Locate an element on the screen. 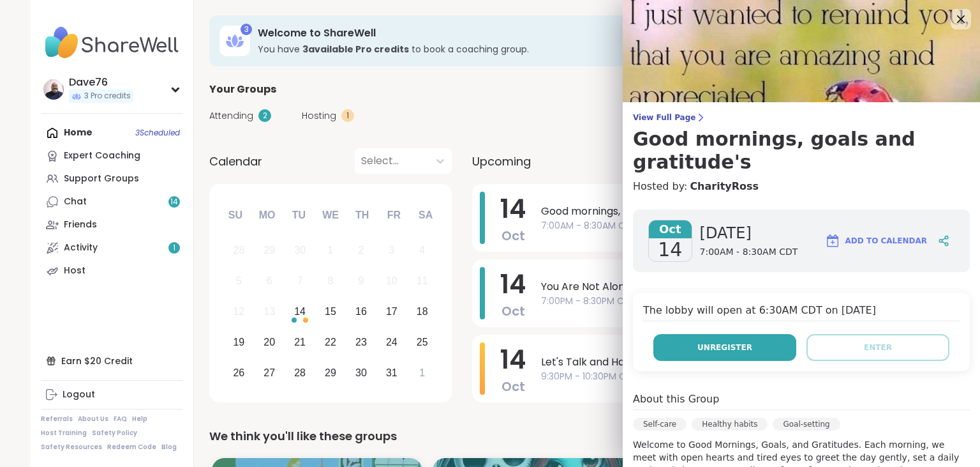 This screenshot has height=467, width=980. div: Choose Friday, October 17th, 2025 is located at coordinates (391, 312).